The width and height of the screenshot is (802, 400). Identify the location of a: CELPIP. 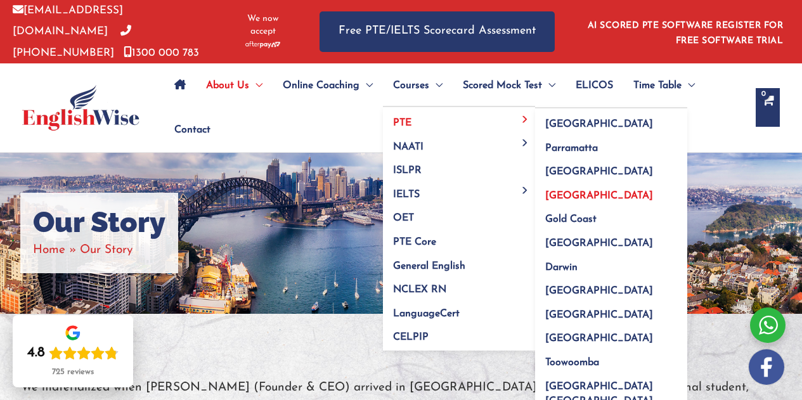
(459, 336).